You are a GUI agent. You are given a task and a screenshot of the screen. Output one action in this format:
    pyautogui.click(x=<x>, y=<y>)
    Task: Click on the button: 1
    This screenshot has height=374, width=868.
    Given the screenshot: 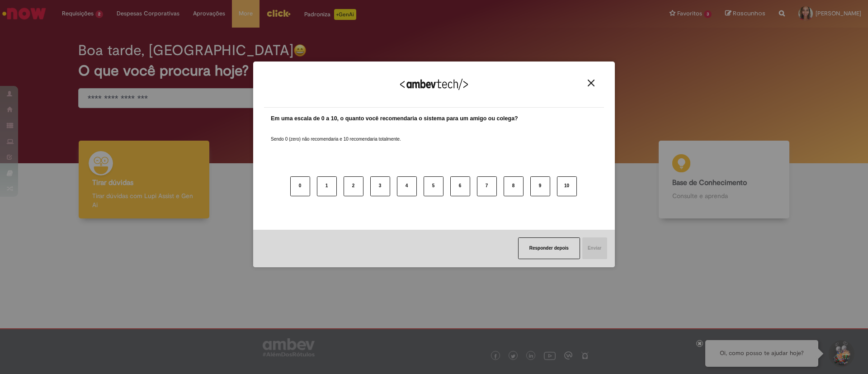 What is the action you would take?
    pyautogui.click(x=326, y=186)
    